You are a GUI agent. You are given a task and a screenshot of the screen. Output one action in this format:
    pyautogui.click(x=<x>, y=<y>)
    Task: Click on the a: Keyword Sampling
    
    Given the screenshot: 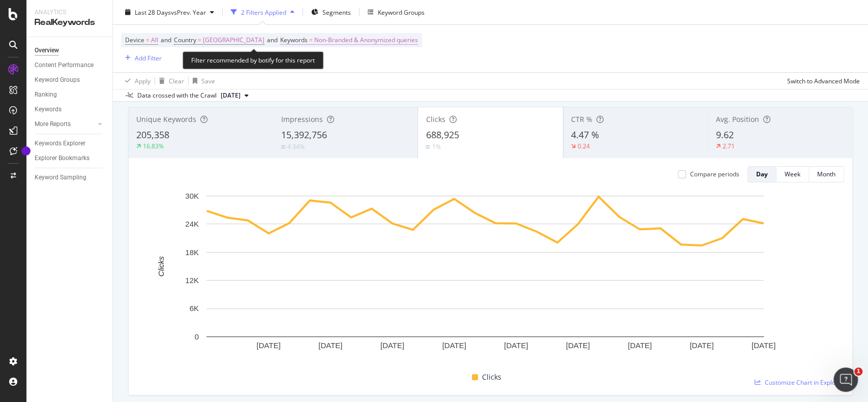 What is the action you would take?
    pyautogui.click(x=70, y=177)
    